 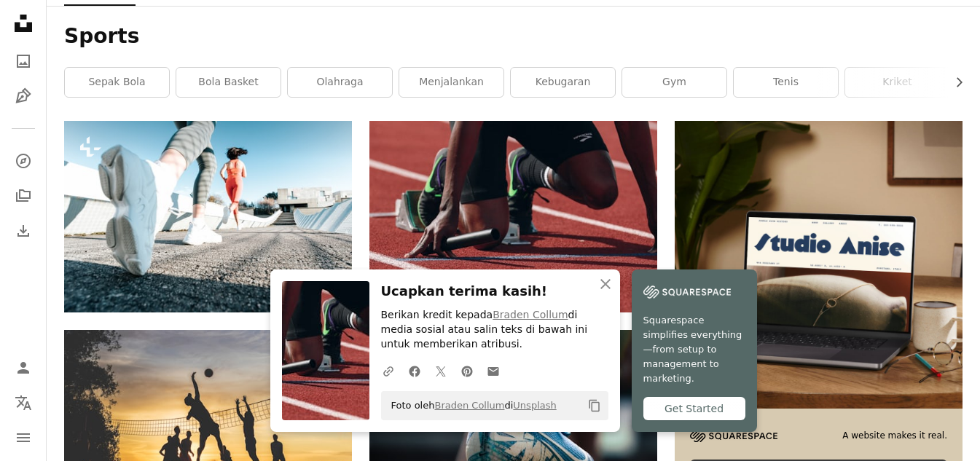 I want to click on a: Beranda — Unsplash, so click(x=24, y=25).